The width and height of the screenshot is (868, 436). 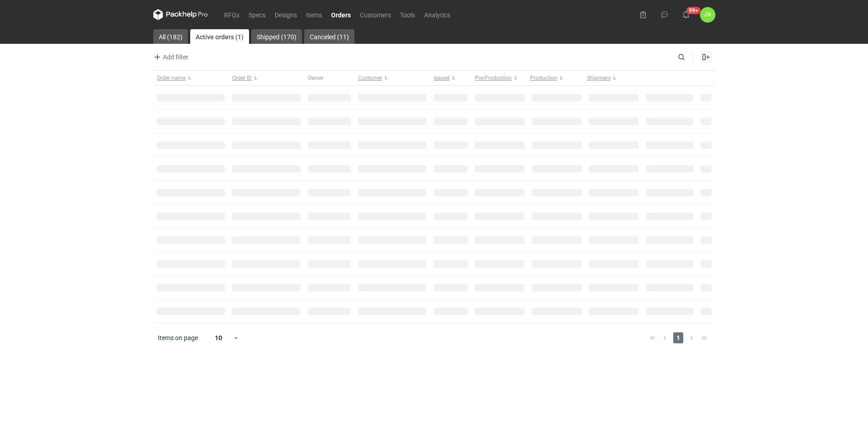 What do you see at coordinates (286, 15) in the screenshot?
I see `a: Designs` at bounding box center [286, 15].